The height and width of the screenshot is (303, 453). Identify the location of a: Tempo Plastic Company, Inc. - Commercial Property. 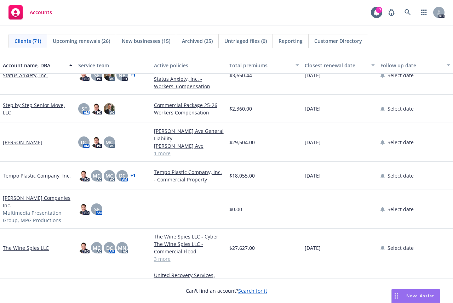
(189, 176).